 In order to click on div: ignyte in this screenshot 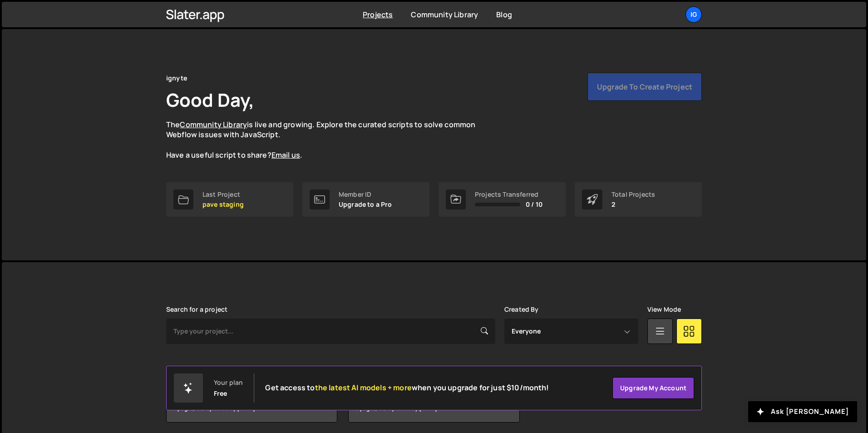, I will do `click(177, 78)`.